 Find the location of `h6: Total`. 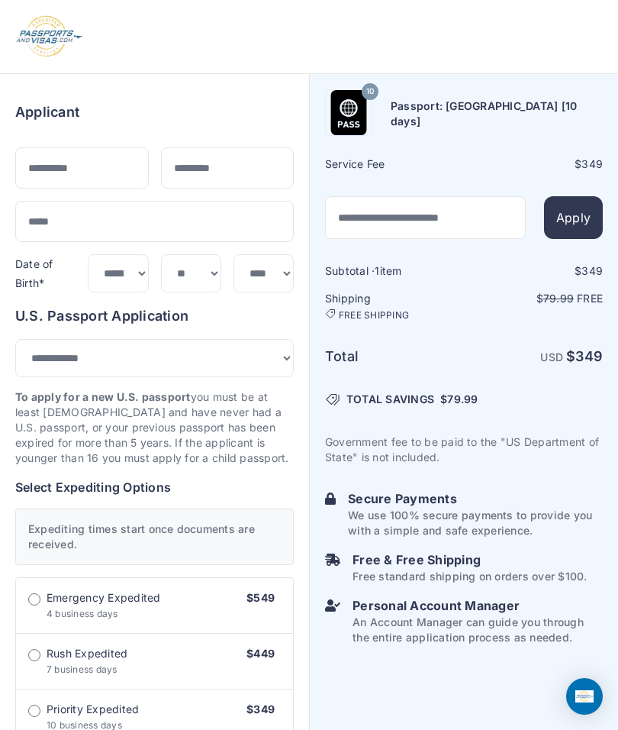

h6: Total is located at coordinates (394, 356).